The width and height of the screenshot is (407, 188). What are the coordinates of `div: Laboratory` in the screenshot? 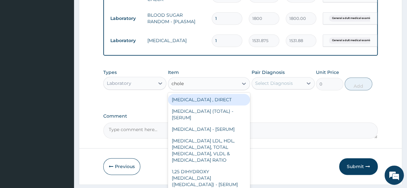 It's located at (119, 83).